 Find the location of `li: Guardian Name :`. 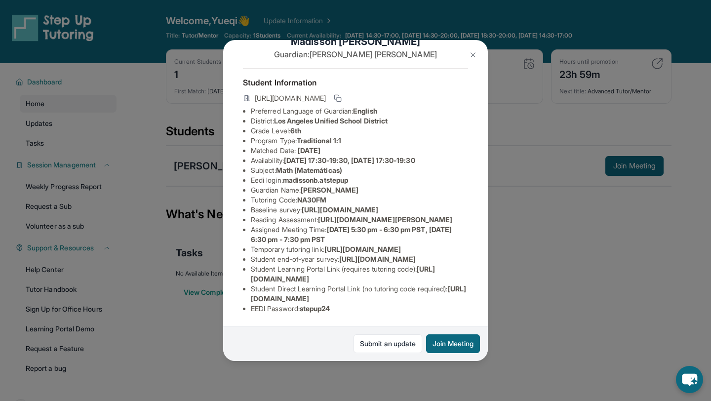

li: Guardian Name : is located at coordinates (359, 190).